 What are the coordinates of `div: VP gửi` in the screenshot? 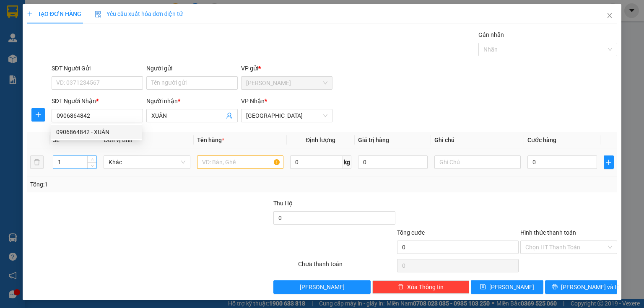 It's located at (287, 68).